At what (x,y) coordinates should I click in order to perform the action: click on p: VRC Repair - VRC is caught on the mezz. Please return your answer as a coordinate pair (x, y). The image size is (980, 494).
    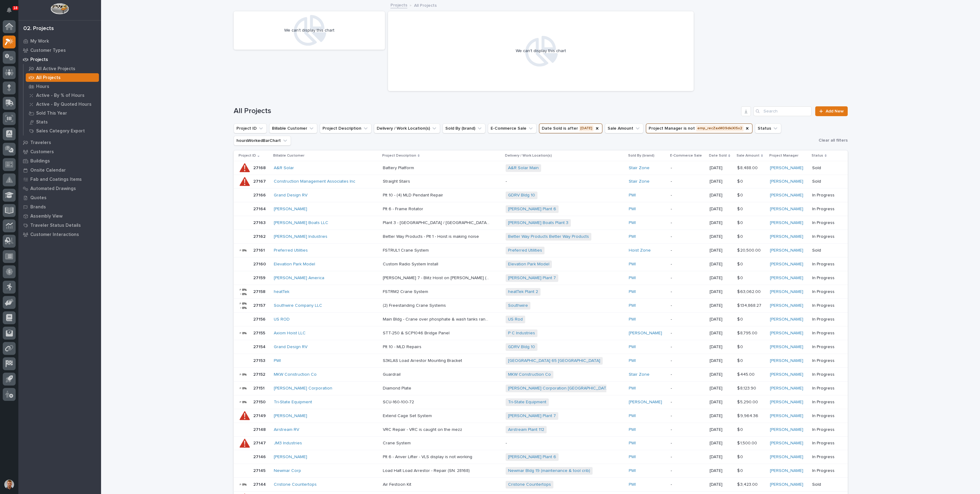
    Looking at the image, I should click on (423, 429).